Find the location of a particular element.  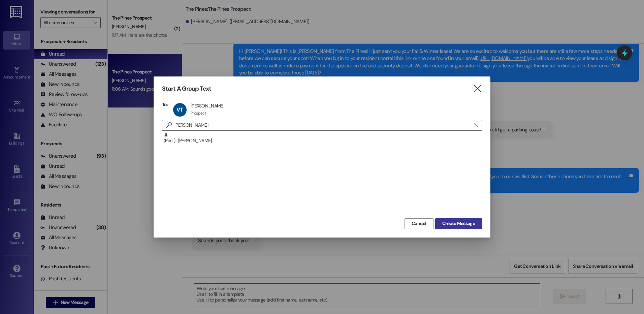

div: Prospect is located at coordinates (198, 113).